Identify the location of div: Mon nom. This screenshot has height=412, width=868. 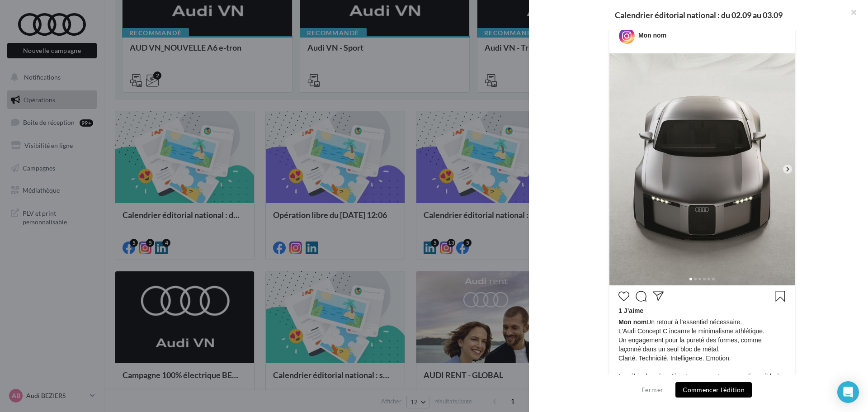
(653, 36).